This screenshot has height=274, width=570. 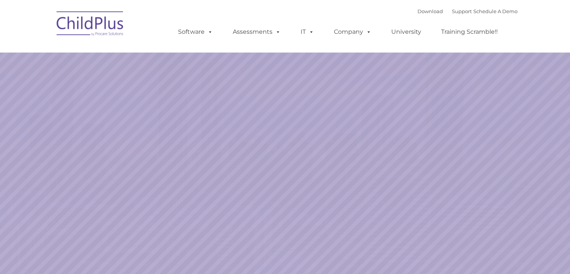 What do you see at coordinates (431, 11) in the screenshot?
I see `a: Download` at bounding box center [431, 11].